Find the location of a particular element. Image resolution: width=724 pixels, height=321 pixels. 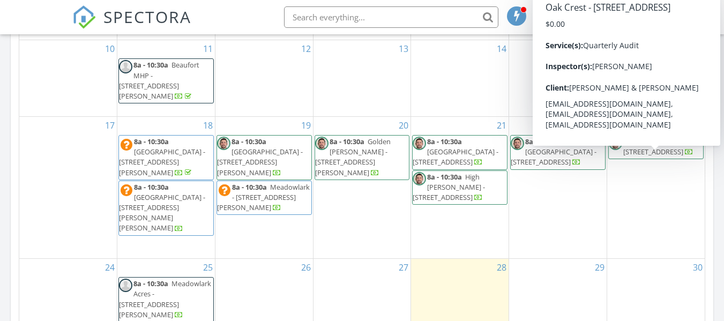

td: Go to August 22, 2025 is located at coordinates (558, 187).